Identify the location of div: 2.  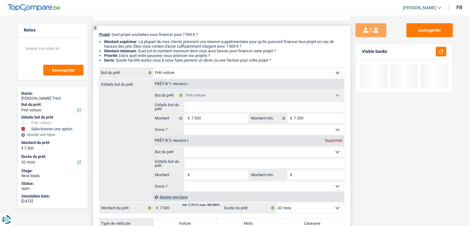
(95, 28).